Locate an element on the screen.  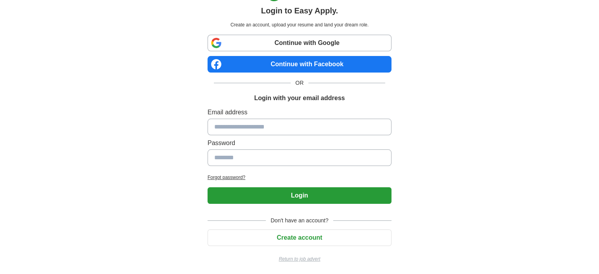
a: Forgot password? is located at coordinates (300, 177).